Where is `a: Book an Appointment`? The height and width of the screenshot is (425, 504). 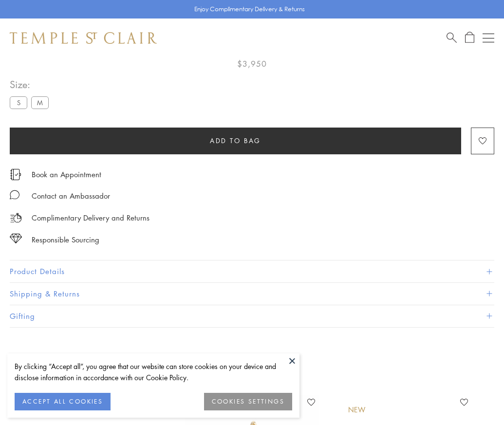
a: Book an Appointment is located at coordinates (66, 174).